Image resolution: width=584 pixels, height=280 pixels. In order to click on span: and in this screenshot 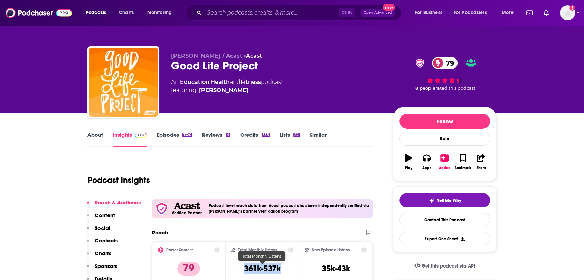, I will do `click(235, 82)`.